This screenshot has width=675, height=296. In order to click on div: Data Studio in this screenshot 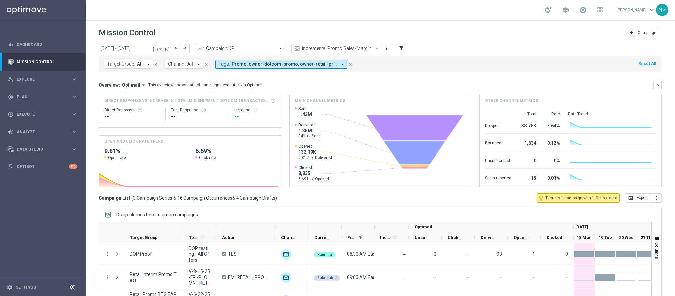, I will do `click(39, 149)`.